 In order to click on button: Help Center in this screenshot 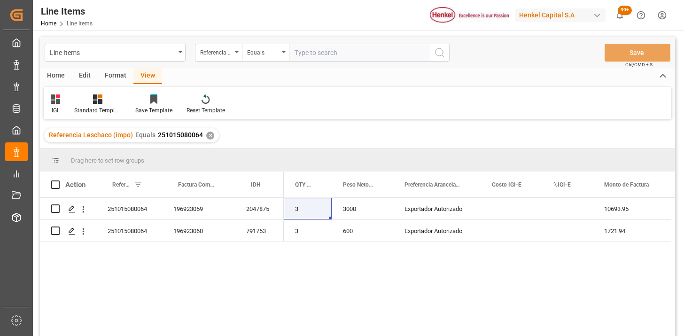, I will do `click(640, 15)`.